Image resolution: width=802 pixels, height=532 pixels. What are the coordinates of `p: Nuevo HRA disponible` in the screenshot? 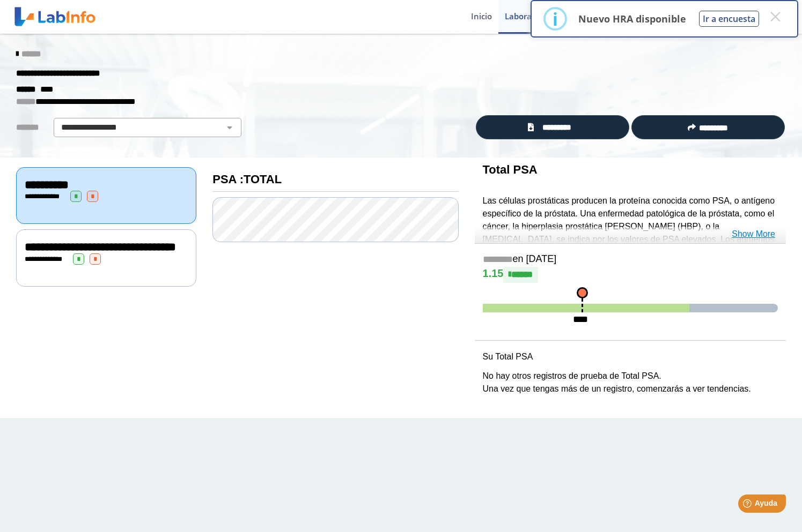 It's located at (632, 19).